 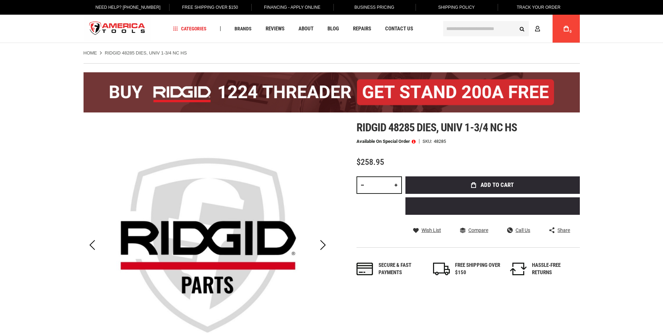 What do you see at coordinates (401, 269) in the screenshot?
I see `div: Secure & fast payments` at bounding box center [401, 269].